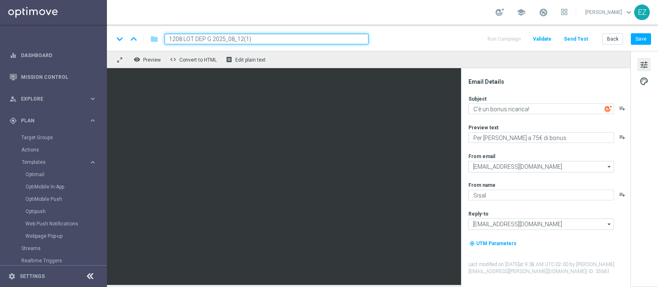 Image resolution: width=658 pixels, height=287 pixels. Describe the element at coordinates (66, 236) in the screenshot. I see `div: Webpage Pop-up` at that location.